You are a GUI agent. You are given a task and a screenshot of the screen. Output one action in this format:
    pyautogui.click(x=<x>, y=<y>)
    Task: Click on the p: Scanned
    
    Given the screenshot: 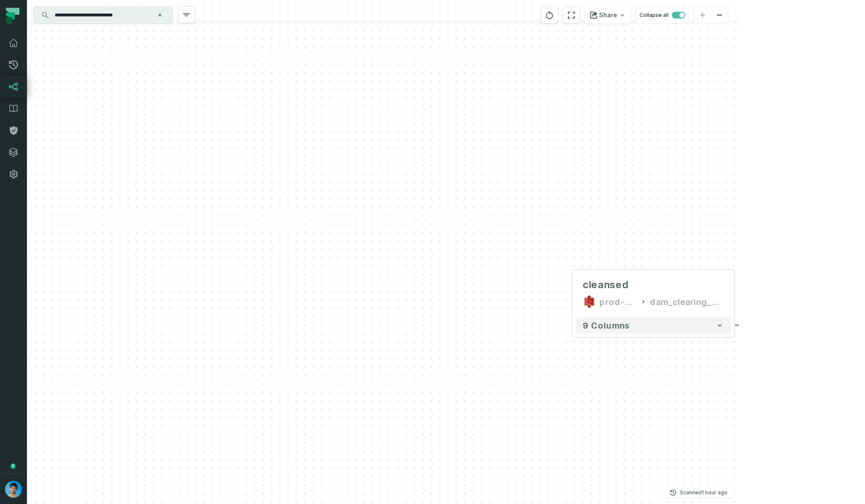 What is the action you would take?
    pyautogui.click(x=704, y=493)
    